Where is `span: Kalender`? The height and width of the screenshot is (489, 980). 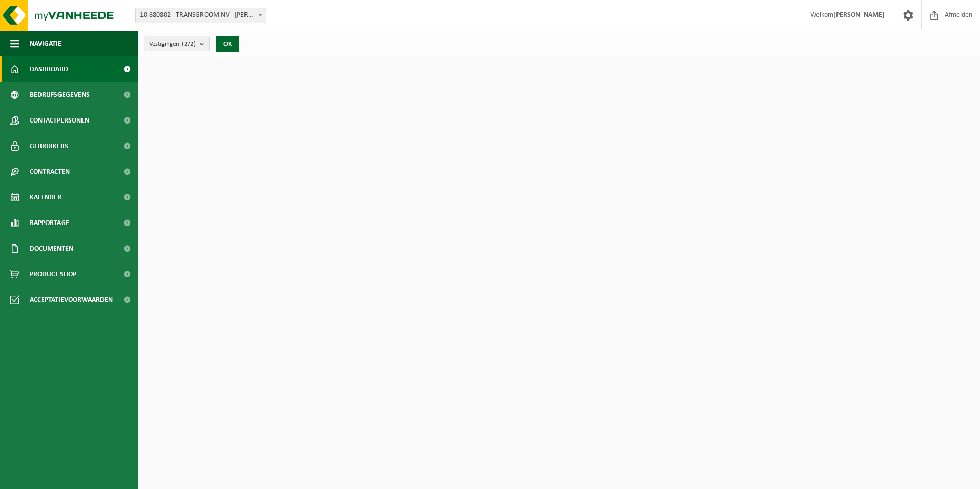 span: Kalender is located at coordinates (45, 197).